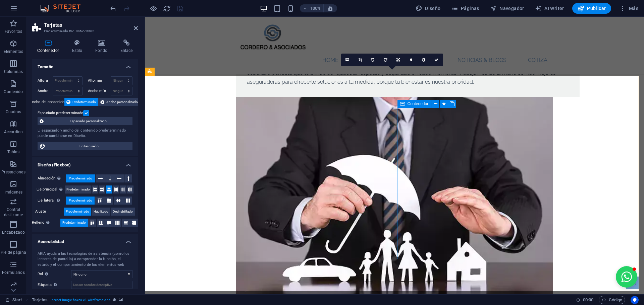 This screenshot has height=305, width=644. Describe the element at coordinates (101, 212) in the screenshot. I see `span: Habilitado` at that location.